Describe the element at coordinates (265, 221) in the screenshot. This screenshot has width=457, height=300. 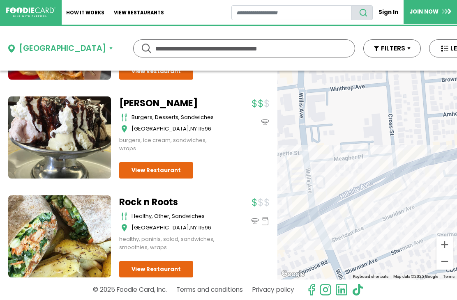
I see `img: pickup_icon.svg` at that location.